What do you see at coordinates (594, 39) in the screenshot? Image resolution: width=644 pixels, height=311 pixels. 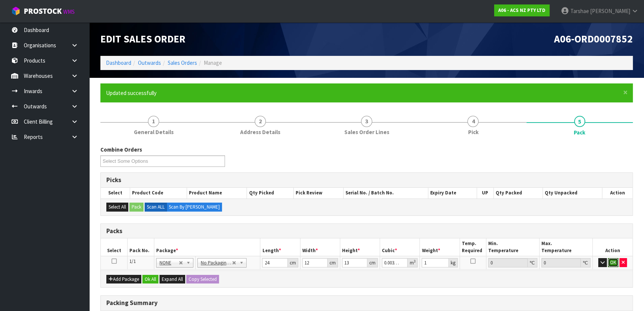 I see `span: A06-ORD0007852` at bounding box center [594, 39].